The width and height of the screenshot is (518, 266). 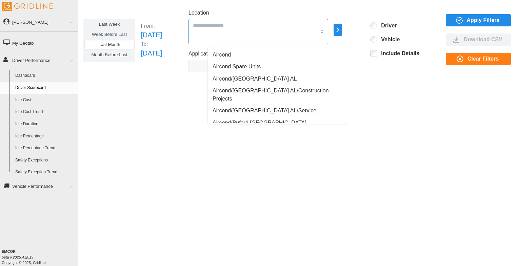 What do you see at coordinates (222, 55) in the screenshot?
I see `span: Aircond` at bounding box center [222, 55].